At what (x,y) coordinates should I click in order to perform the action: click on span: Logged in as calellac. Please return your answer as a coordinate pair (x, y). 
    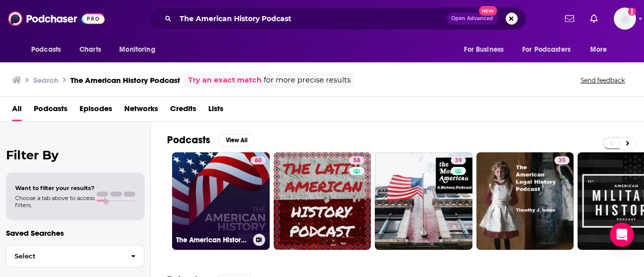
    Looking at the image, I should click on (625, 19).